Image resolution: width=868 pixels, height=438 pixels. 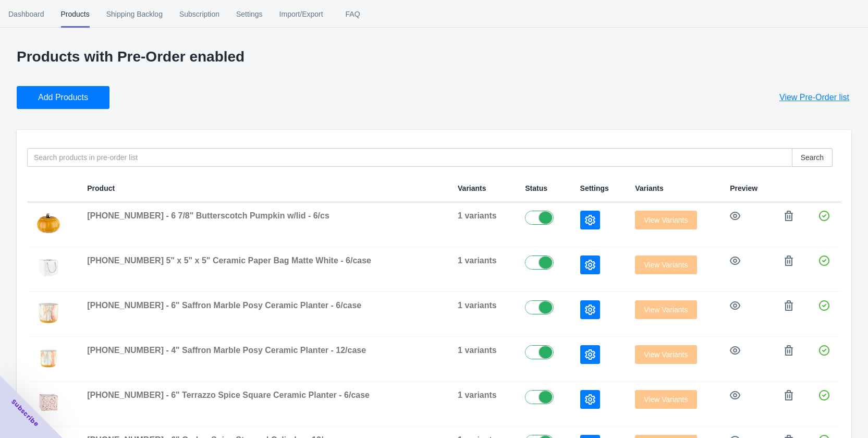 What do you see at coordinates (812, 158) in the screenshot?
I see `button: Search` at bounding box center [812, 158].